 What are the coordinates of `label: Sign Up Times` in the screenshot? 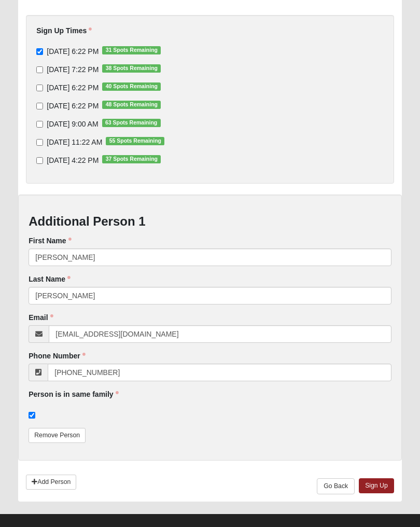 It's located at (64, 31).